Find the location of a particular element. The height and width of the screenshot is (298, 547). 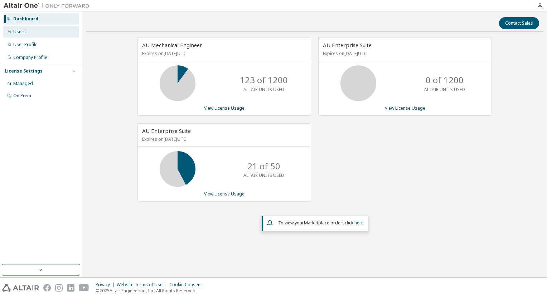

button: Contact Sales is located at coordinates (519, 23).